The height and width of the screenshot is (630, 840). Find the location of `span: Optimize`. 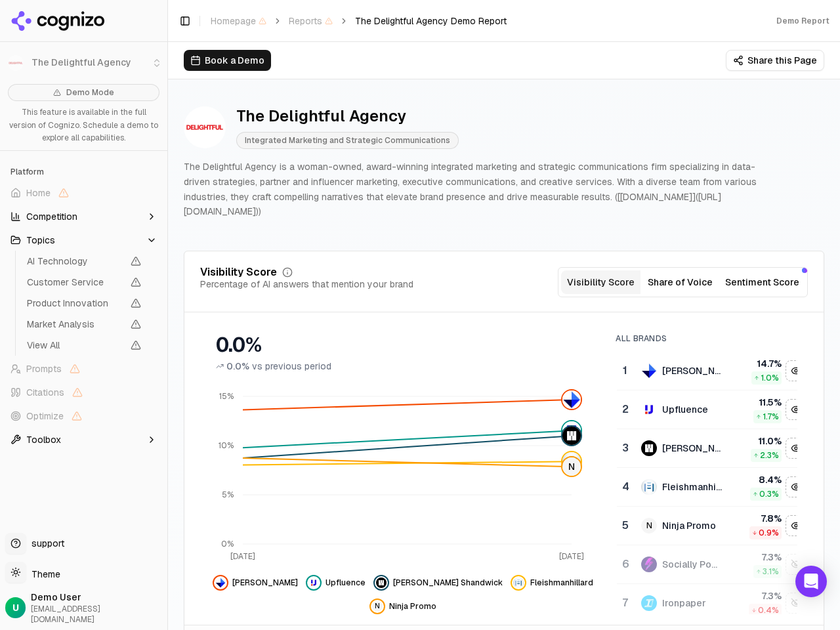

span: Optimize is located at coordinates (44, 416).